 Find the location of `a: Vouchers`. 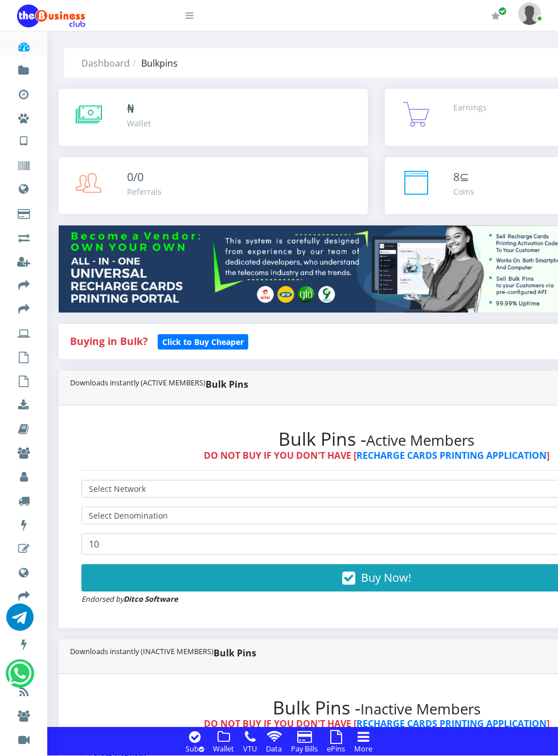

a: Vouchers is located at coordinates (24, 164).